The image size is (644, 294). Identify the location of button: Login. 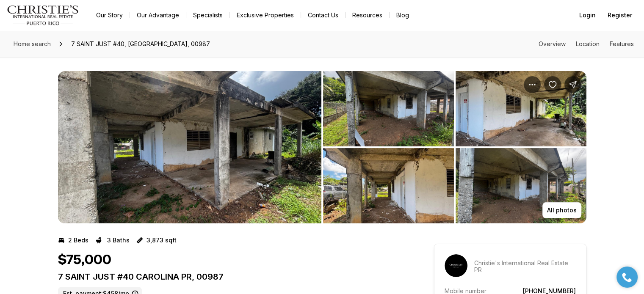
(587, 15).